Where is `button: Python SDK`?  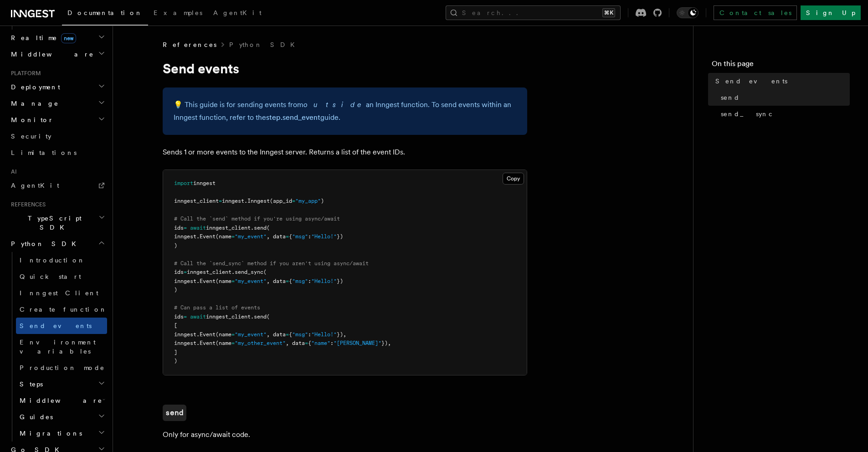
button: Python SDK is located at coordinates (57, 244).